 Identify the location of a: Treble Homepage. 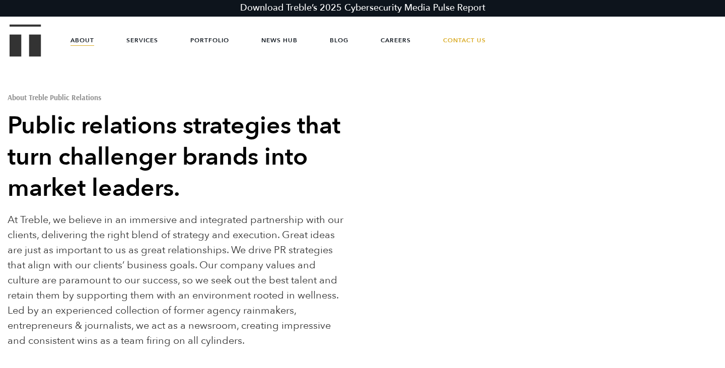
(25, 40).